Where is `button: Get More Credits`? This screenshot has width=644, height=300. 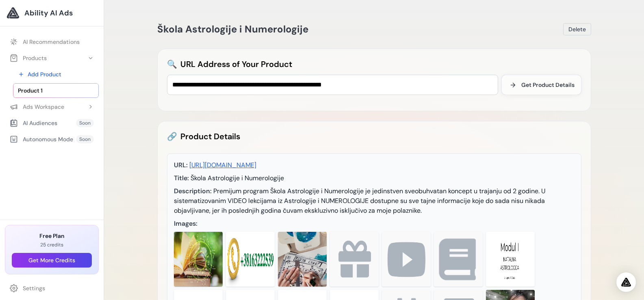 button: Get More Credits is located at coordinates (51, 260).